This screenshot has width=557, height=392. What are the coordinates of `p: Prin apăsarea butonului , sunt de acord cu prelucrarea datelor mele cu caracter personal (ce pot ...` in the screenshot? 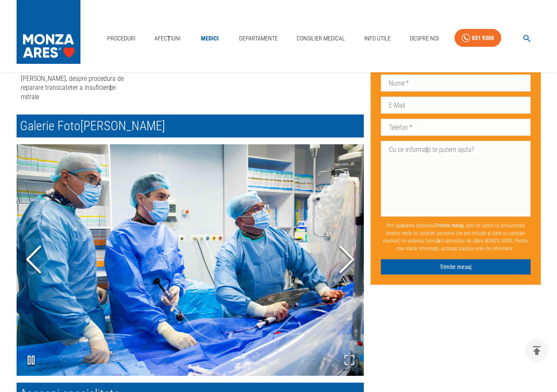 It's located at (455, 237).